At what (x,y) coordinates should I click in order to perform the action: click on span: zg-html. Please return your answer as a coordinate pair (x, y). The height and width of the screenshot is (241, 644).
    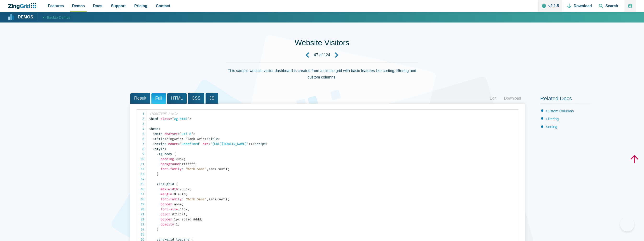
    Looking at the image, I should click on (180, 119).